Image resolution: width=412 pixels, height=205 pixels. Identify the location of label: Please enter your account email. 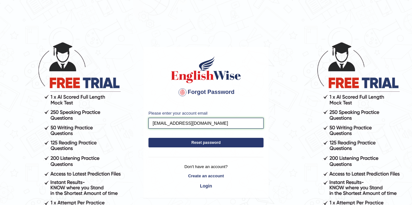
(178, 113).